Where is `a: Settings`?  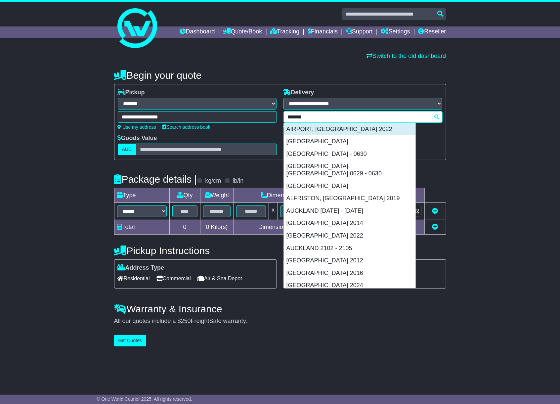
a: Settings is located at coordinates (395, 32).